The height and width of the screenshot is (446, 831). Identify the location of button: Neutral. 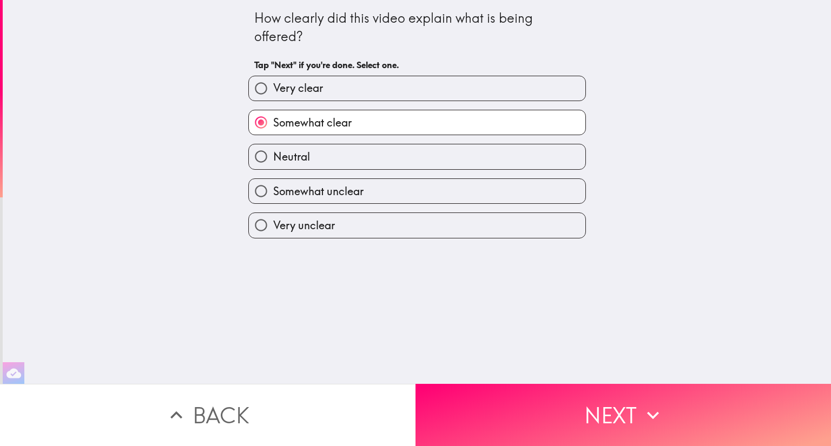
(417, 156).